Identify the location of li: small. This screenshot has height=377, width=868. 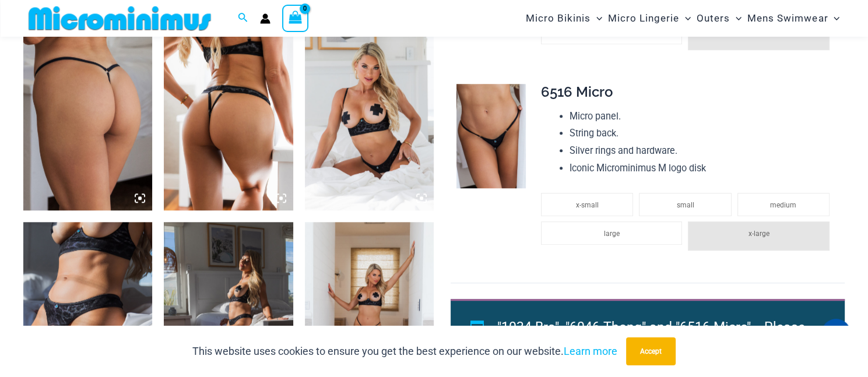
(685, 205).